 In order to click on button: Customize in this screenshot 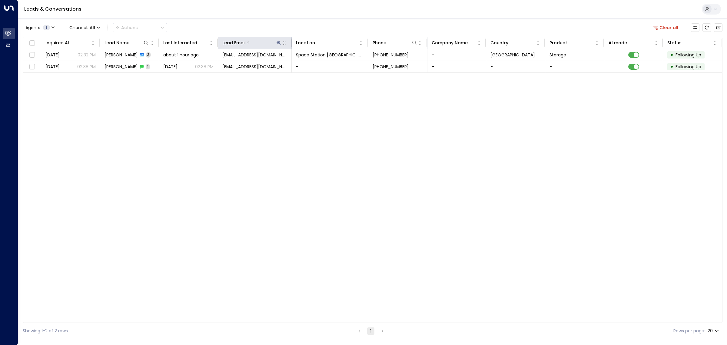, I will do `click(695, 28)`.